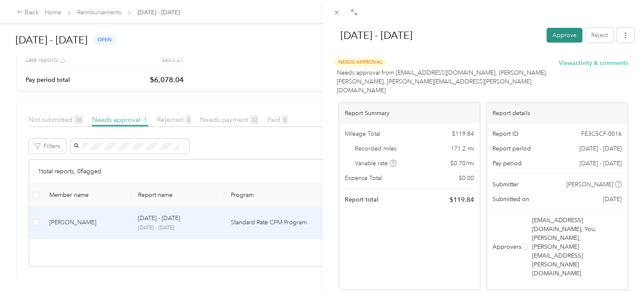 The image size is (644, 293). I want to click on span: $ 0.00, so click(466, 178).